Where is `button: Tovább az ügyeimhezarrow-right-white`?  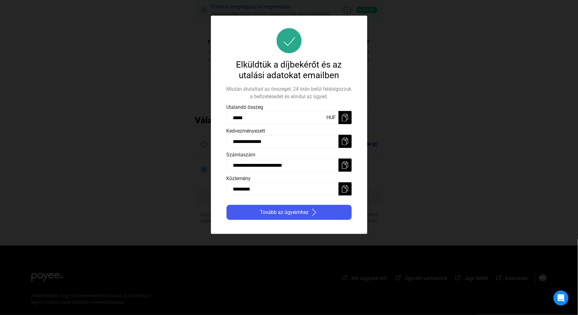 button: Tovább az ügyeimhezarrow-right-white is located at coordinates (289, 213).